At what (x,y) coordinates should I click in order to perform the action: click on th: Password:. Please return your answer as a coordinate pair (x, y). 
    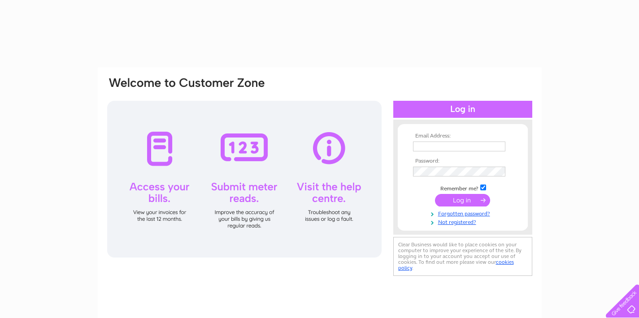
    Looking at the image, I should click on (463, 161).